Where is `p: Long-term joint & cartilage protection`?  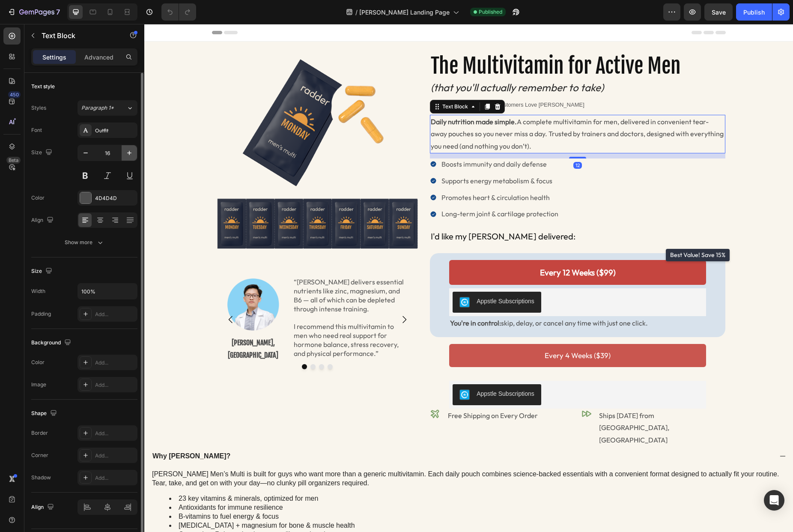 p: Long-term joint & cartilage protection is located at coordinates (355, 190).